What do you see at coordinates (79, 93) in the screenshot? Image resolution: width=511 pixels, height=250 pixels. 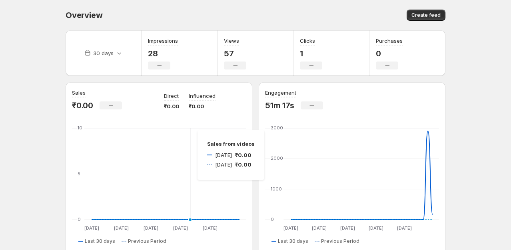 I see `h3: Sales` at bounding box center [79, 93].